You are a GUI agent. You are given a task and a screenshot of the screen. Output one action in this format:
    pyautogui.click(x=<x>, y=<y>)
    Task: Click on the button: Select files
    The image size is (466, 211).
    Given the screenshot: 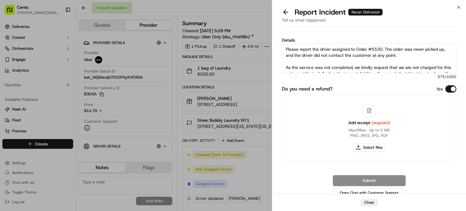 What is the action you would take?
    pyautogui.click(x=369, y=147)
    